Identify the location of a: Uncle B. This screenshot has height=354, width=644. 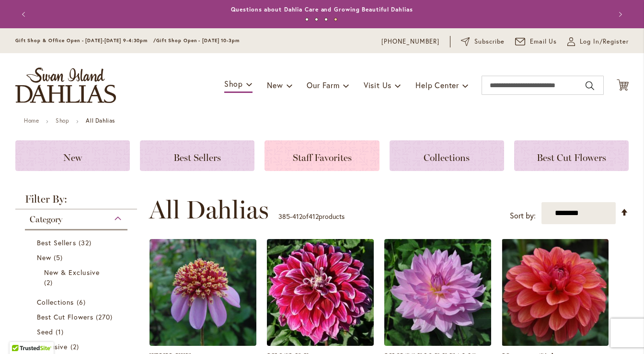
(320, 343).